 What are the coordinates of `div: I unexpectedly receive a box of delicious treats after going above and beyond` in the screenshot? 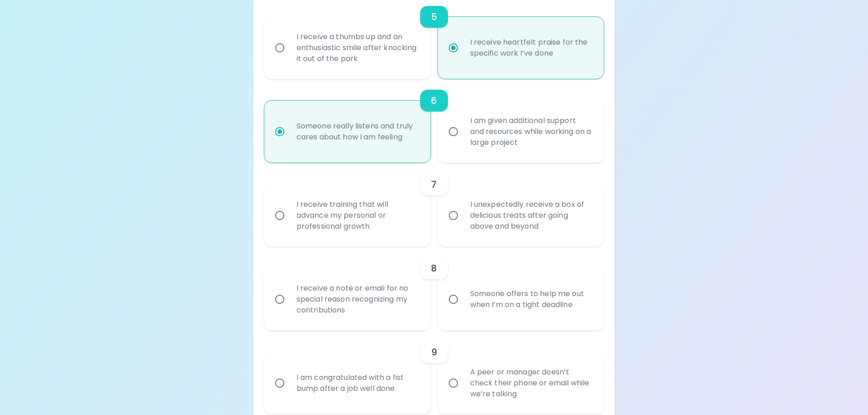 It's located at (531, 216).